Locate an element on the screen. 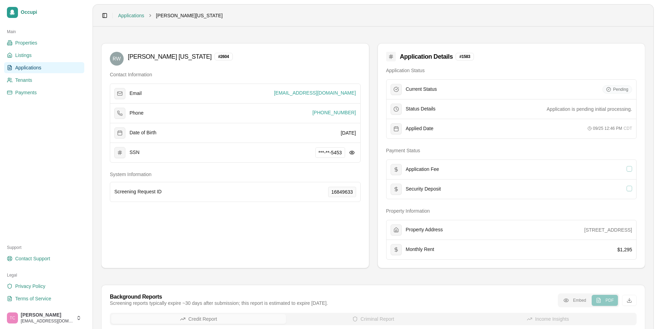 The image size is (658, 329). nav: breadcrumb is located at coordinates (170, 16).